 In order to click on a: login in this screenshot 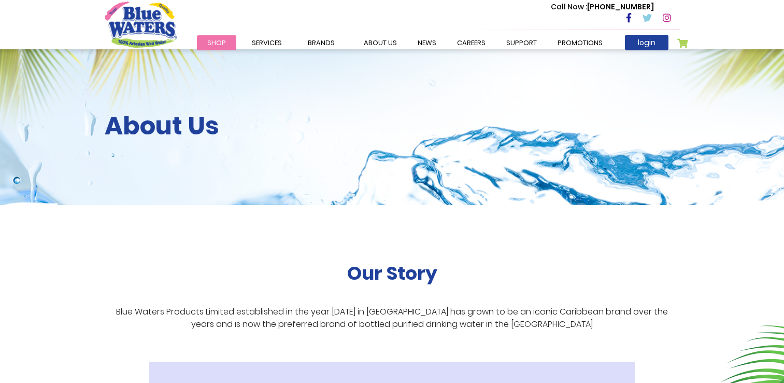, I will do `click(647, 43)`.